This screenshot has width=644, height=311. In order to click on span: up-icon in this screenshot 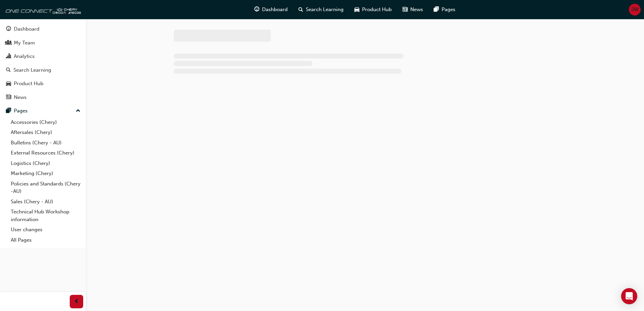, I will do `click(78, 111)`.